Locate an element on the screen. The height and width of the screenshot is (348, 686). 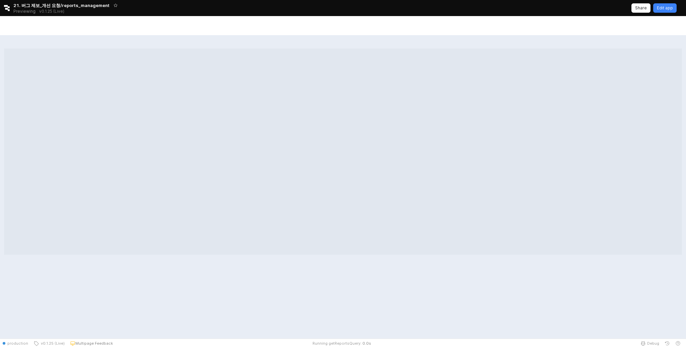
button: Edit app is located at coordinates (665, 8).